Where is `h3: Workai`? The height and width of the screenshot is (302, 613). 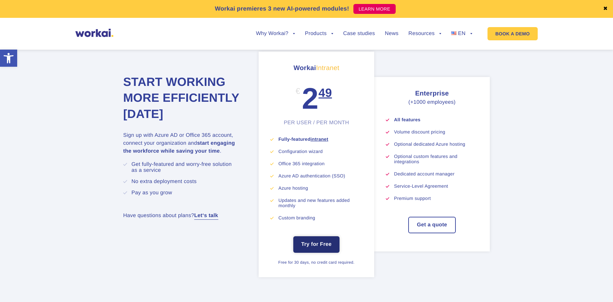
h3: Workai is located at coordinates (316, 68).